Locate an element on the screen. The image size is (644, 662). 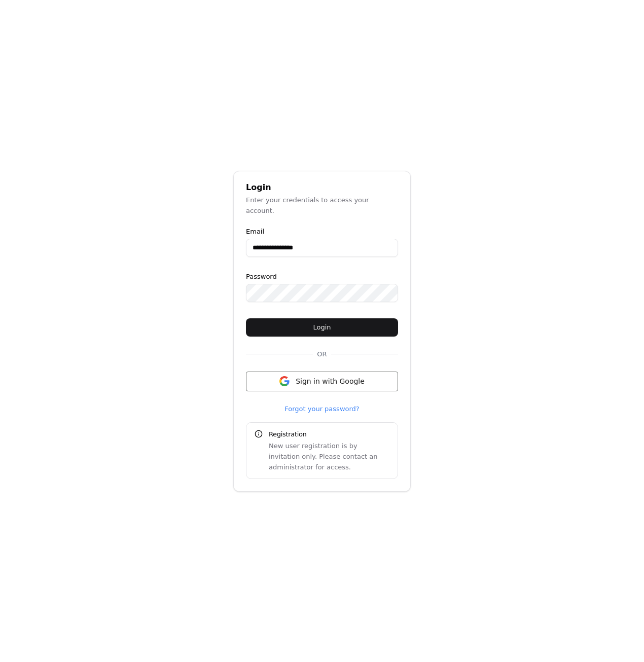
button: Sign in with Google is located at coordinates (322, 382).